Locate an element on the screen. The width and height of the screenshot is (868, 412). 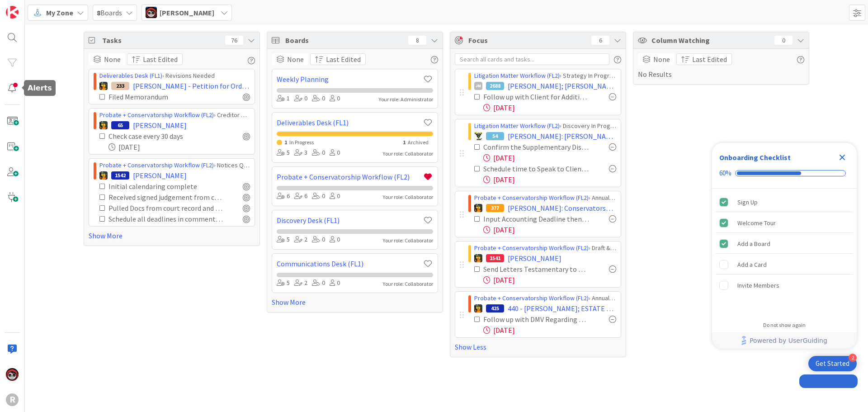
div: Get Started is located at coordinates (832, 364).